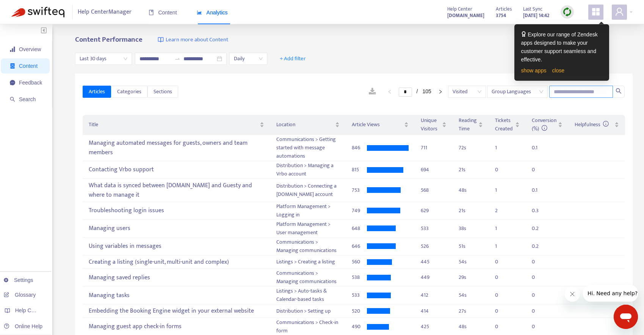 The image size is (644, 335). What do you see at coordinates (359, 278) in the screenshot?
I see `div: 538` at bounding box center [359, 278].